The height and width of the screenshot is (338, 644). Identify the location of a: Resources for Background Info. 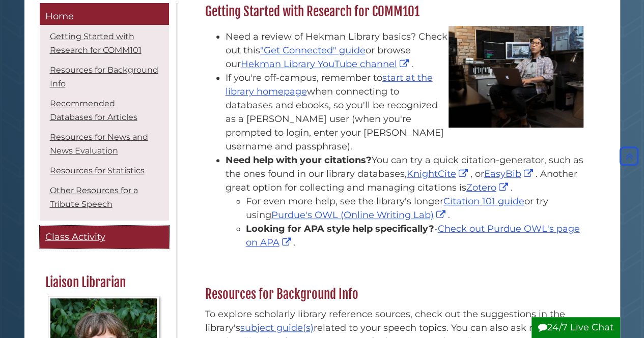
(104, 77).